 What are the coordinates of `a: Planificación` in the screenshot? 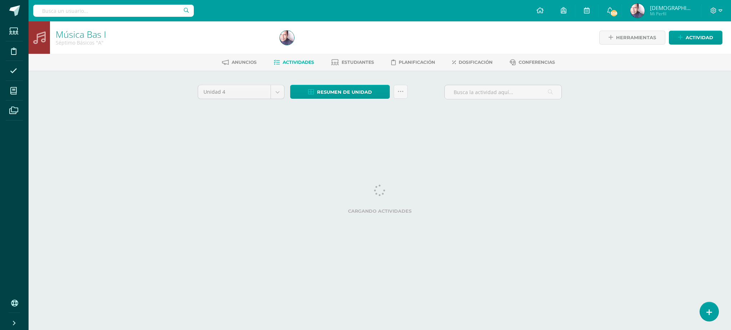 It's located at (413, 62).